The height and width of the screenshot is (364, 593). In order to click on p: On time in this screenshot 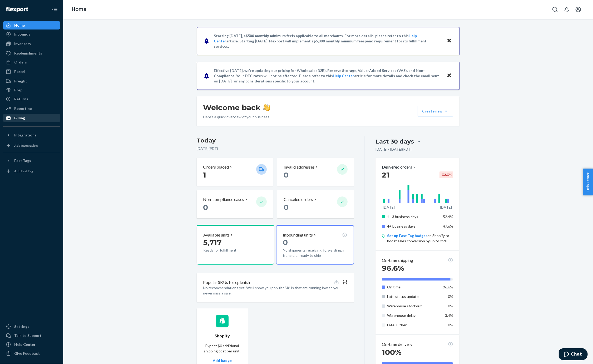, I will do `click(413, 287)`.